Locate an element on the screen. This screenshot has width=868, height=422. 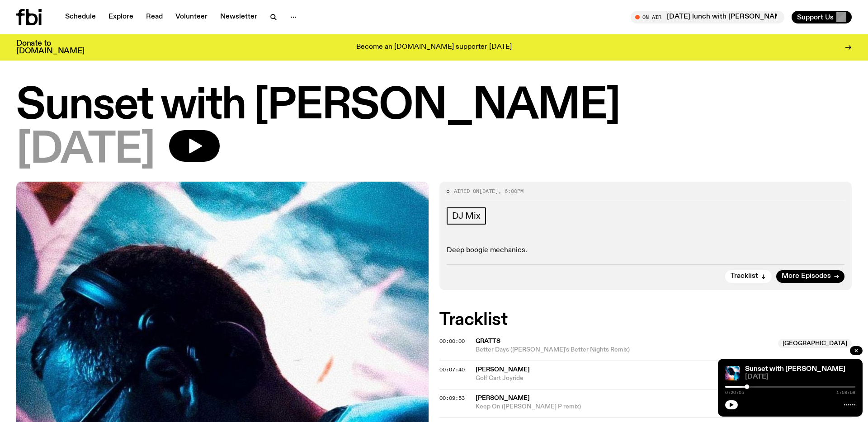
a: Explore is located at coordinates (121, 18).